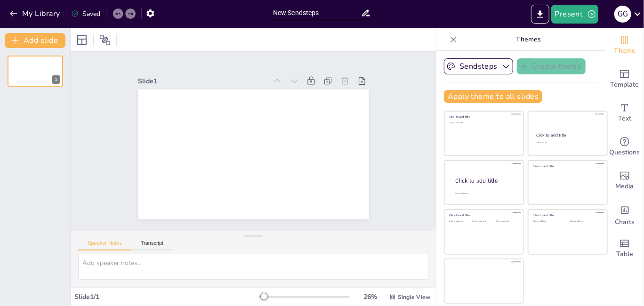 The width and height of the screenshot is (644, 306). What do you see at coordinates (478, 67) in the screenshot?
I see `button: Sendsteps` at bounding box center [478, 67].